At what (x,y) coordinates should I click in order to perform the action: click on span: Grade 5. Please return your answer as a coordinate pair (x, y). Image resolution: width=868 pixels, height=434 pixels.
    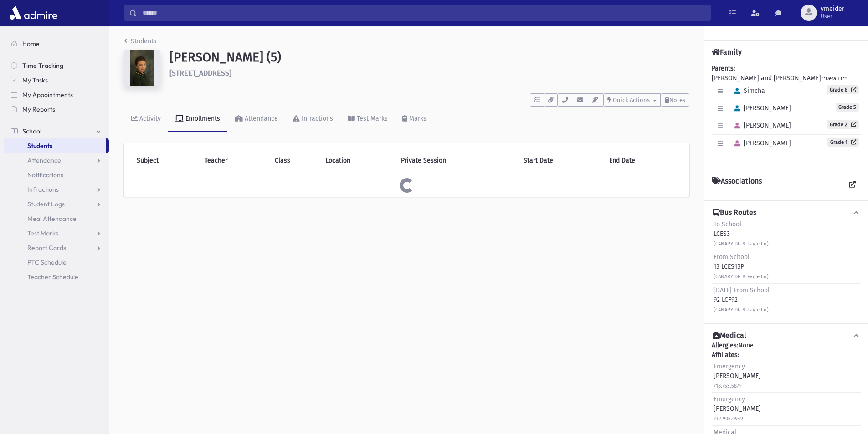
    Looking at the image, I should click on (847, 107).